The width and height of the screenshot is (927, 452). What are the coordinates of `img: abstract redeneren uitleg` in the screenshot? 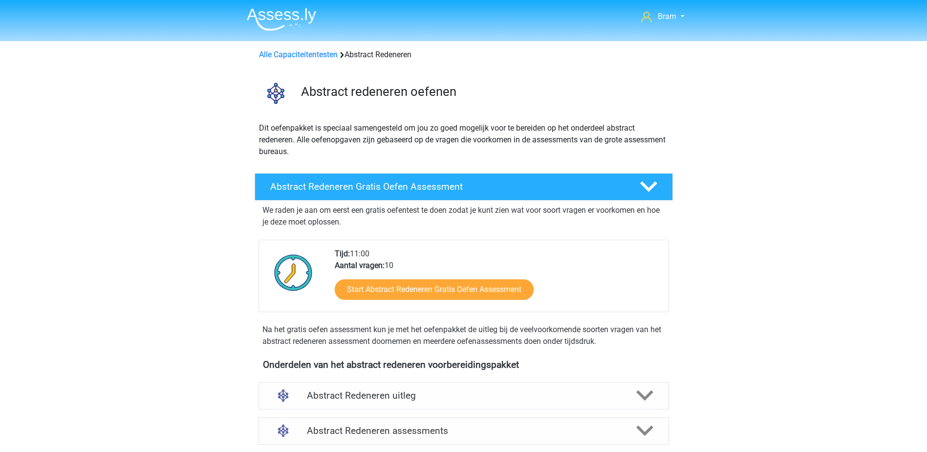 It's located at (283, 395).